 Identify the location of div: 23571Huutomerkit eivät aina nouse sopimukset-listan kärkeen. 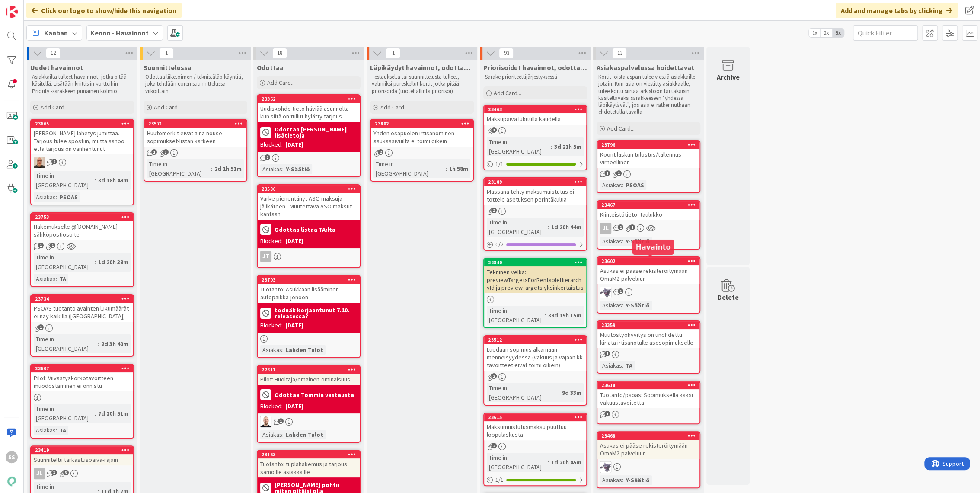
(196, 133).